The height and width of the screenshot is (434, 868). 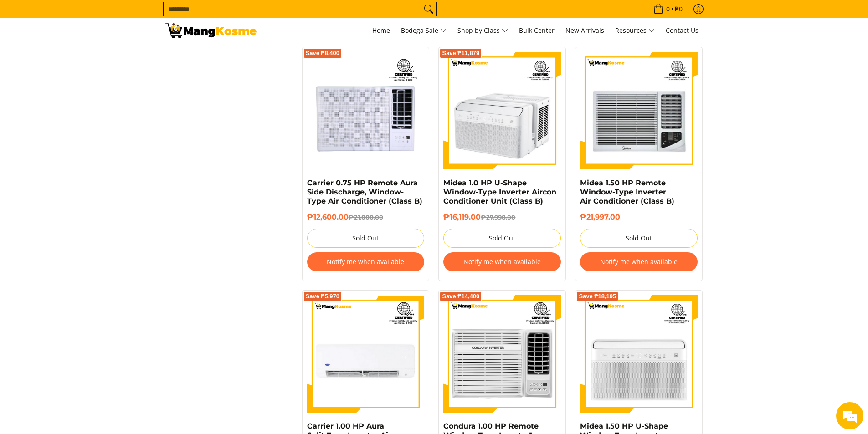 I want to click on span: Save ₱11,879, so click(x=461, y=53).